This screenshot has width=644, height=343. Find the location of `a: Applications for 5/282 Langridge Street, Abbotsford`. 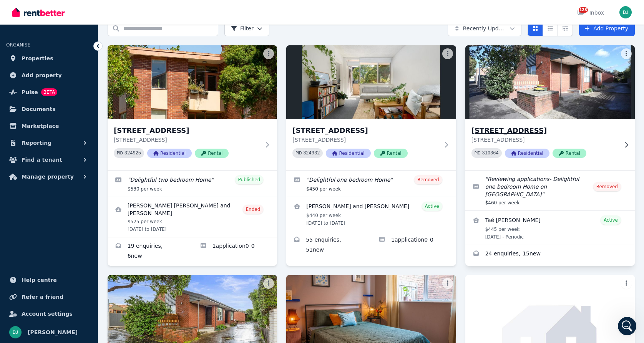

a: Applications for 5/282 Langridge Street, Abbotsford is located at coordinates (234, 252).